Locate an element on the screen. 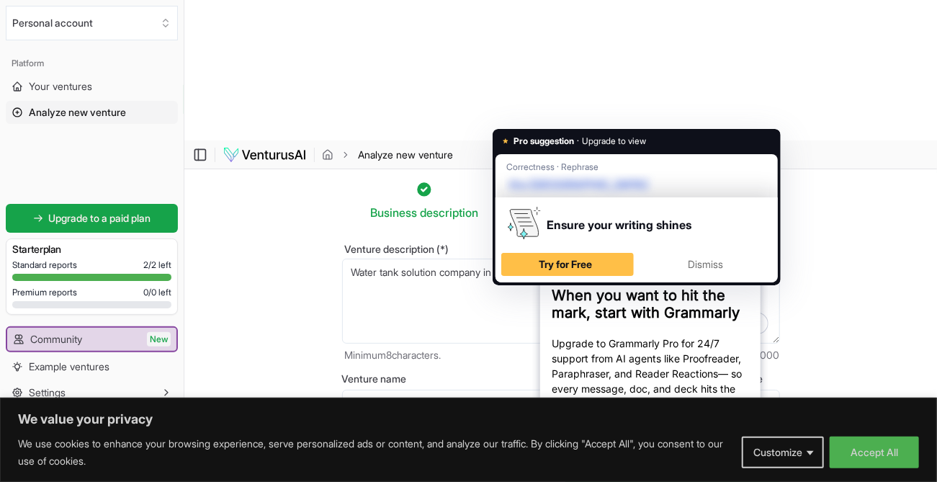 Image resolution: width=937 pixels, height=482 pixels. p: We value your privacy is located at coordinates (468, 419).